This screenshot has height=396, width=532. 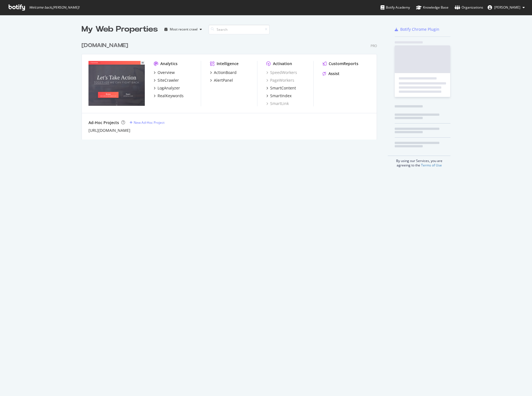 I want to click on div: Botify Academy, so click(x=395, y=8).